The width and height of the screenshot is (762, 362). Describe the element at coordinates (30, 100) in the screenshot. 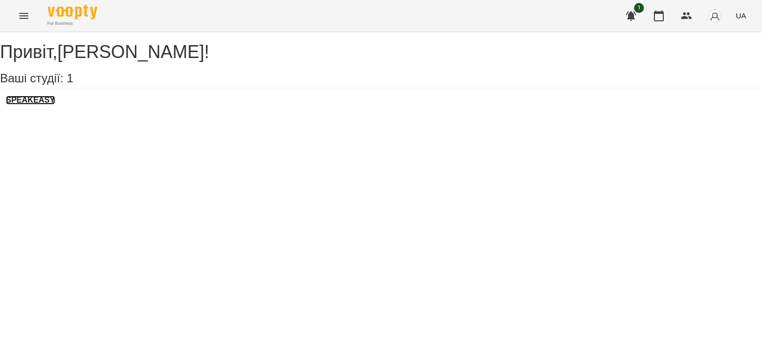

I see `h3: SPEAKEASY` at that location.